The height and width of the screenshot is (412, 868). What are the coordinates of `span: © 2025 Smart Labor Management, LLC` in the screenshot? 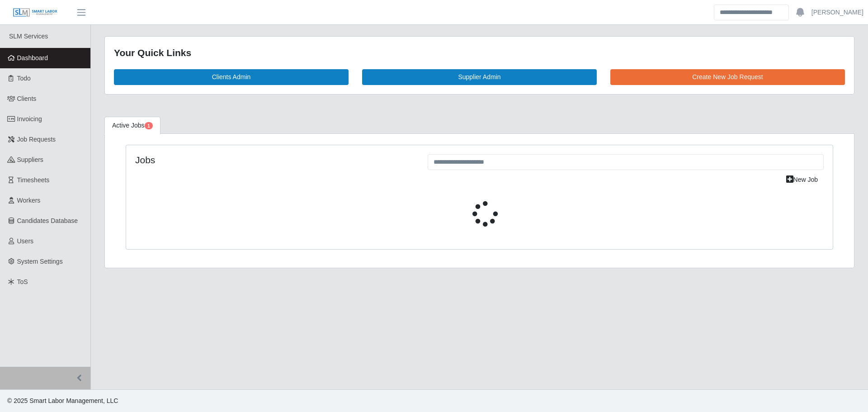 It's located at (62, 400).